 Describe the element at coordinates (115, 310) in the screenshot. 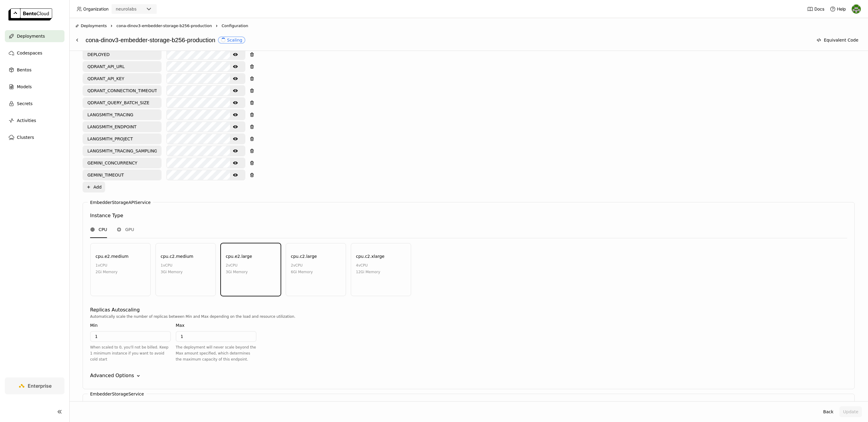

I see `div: Replicas Autoscaling` at that location.